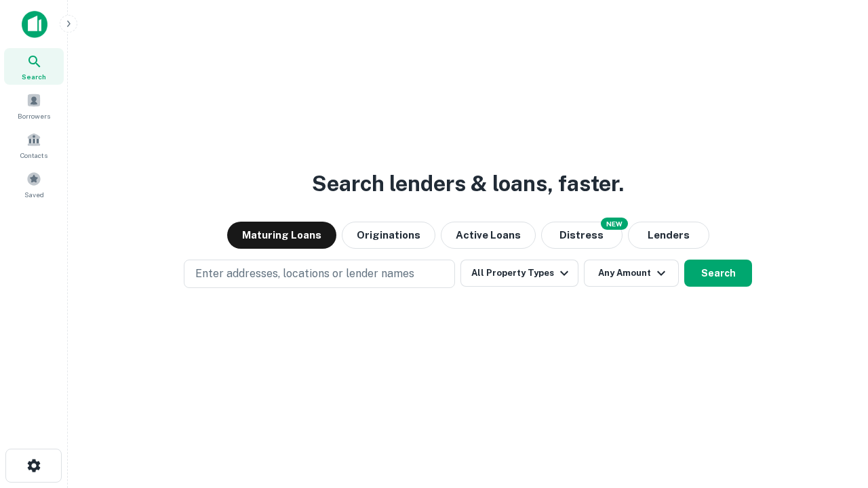  I want to click on div: Contacts, so click(34, 145).